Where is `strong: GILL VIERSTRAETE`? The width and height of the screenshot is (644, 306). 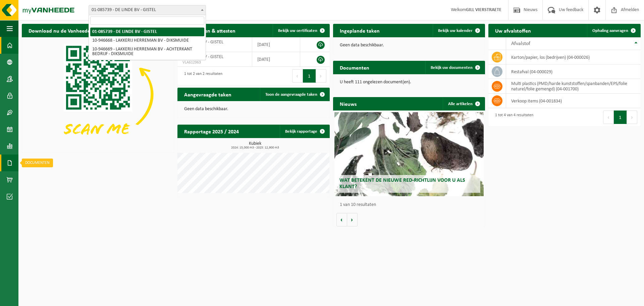
strong: GILL VIERSTRAETE is located at coordinates (484, 10).